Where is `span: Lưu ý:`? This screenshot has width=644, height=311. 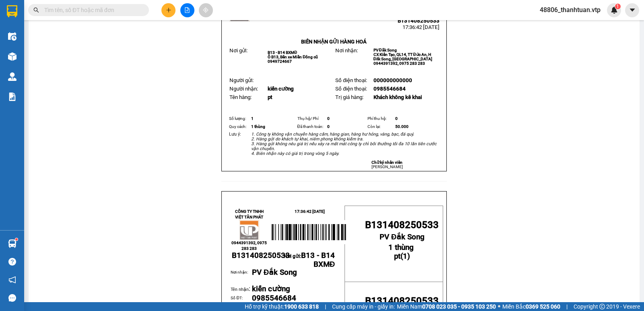 span: Lưu ý: is located at coordinates (235, 134).